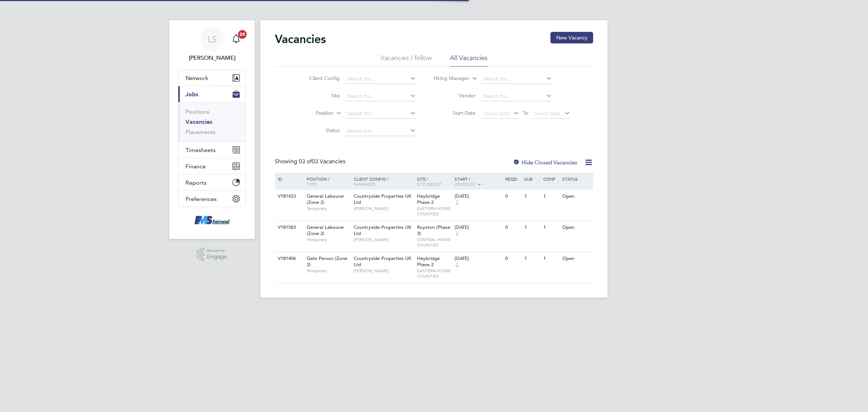  What do you see at coordinates (212, 122) in the screenshot?
I see `div: Jobs` at bounding box center [212, 122].